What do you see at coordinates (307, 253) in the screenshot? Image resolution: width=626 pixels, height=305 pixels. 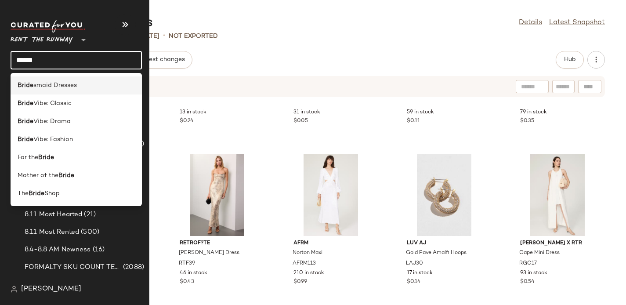 I see `span: Norton Maxi` at bounding box center [307, 253].